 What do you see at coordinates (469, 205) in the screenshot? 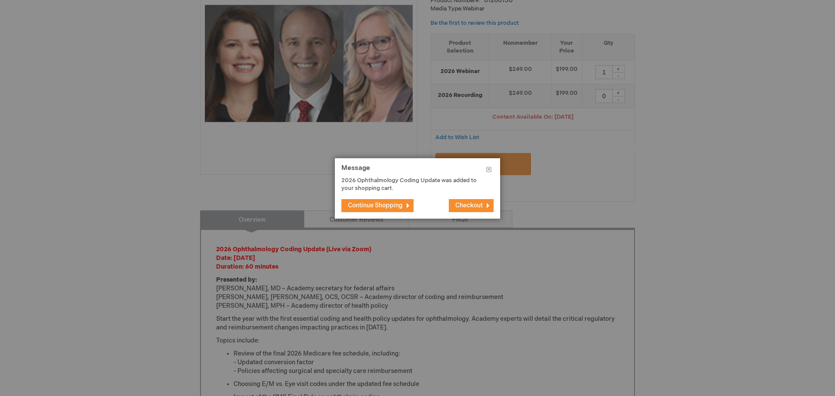
I see `span: Checkout` at bounding box center [469, 205].